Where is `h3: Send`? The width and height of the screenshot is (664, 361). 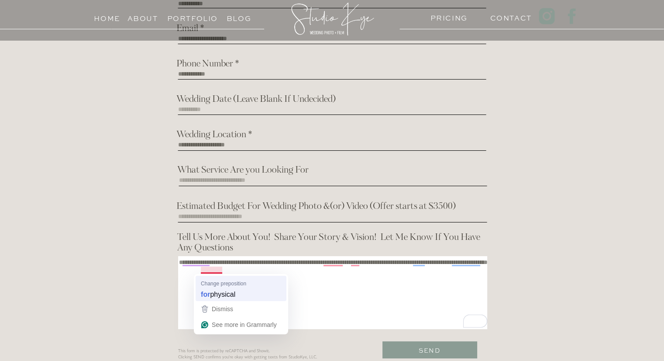 h3: Send is located at coordinates (430, 348).